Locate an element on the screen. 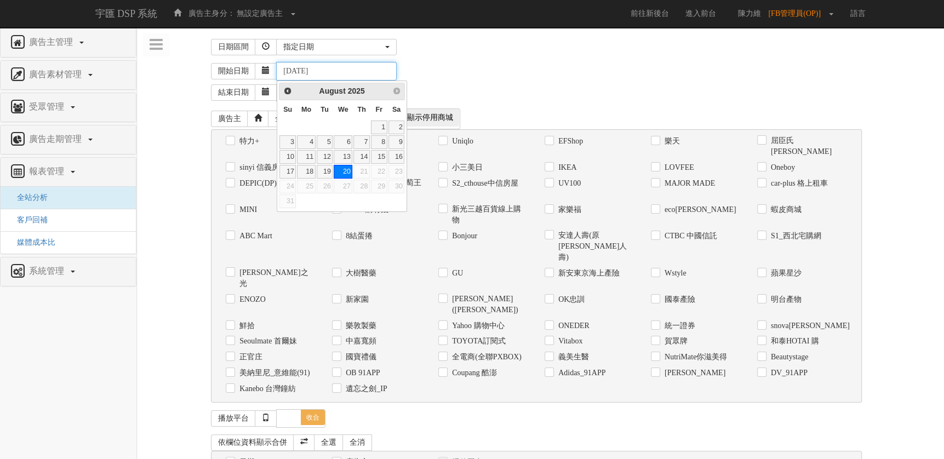  a: 廣告主管理 is located at coordinates (68, 43).